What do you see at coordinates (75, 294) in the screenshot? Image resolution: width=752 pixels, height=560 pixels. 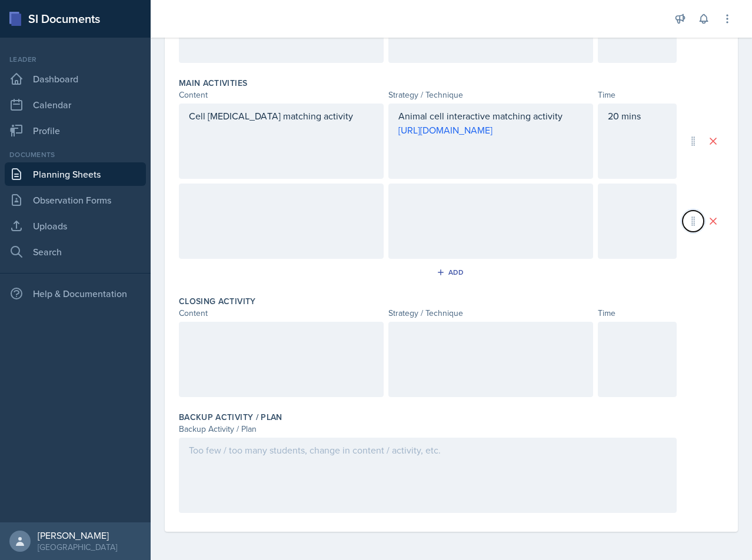 I see `div: Help & Documentation` at bounding box center [75, 294].